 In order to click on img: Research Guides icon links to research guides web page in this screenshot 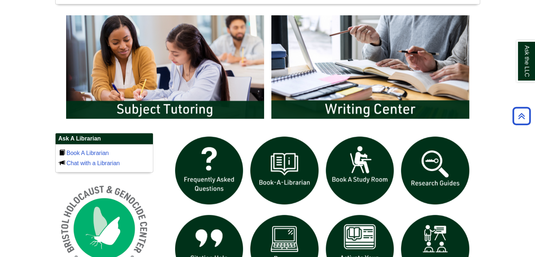, I will do `click(435, 171)`.